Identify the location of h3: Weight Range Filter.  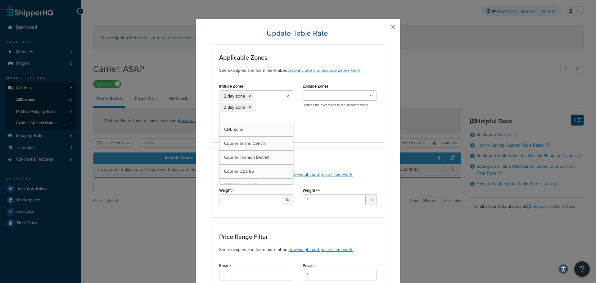
(298, 161).